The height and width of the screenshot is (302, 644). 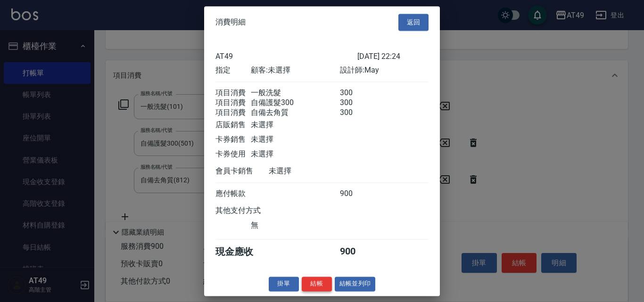 I want to click on div: 會員卡銷售, so click(x=242, y=171).